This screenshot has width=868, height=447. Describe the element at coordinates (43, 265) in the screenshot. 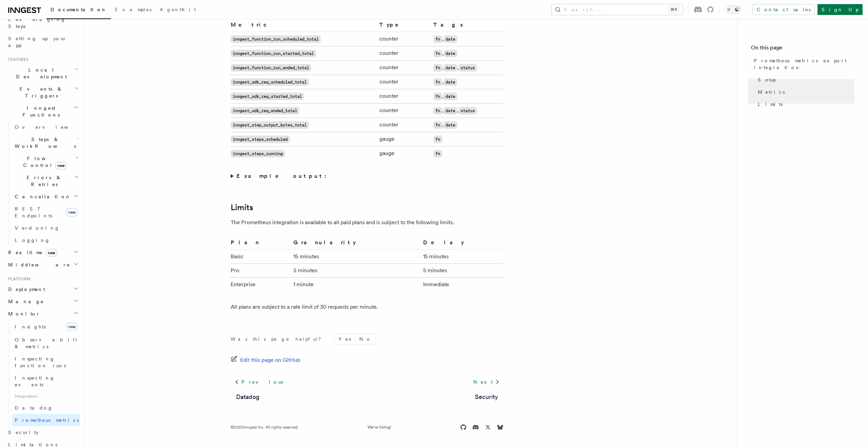

I see `button: Middleware` at that location.